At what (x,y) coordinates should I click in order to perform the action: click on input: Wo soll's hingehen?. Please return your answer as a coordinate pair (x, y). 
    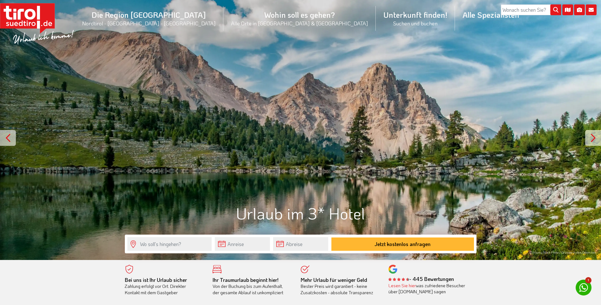
    Looking at the image, I should click on (170, 244).